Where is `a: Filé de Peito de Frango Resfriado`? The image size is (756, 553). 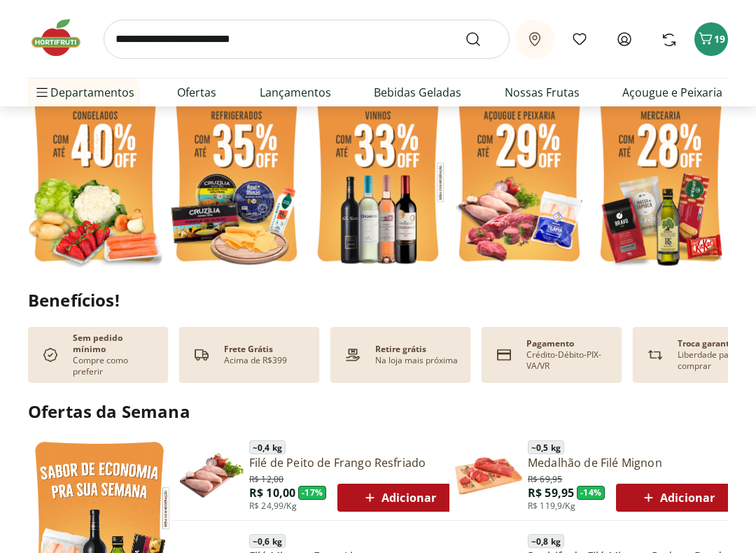 a: Filé de Peito de Frango Resfriado is located at coordinates (355, 463).